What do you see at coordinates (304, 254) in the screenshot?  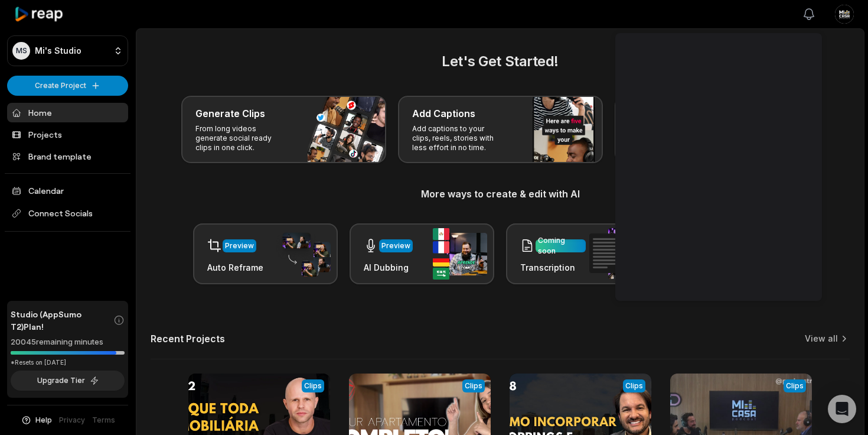 I see `img: auto_reframe.png` at bounding box center [304, 254].